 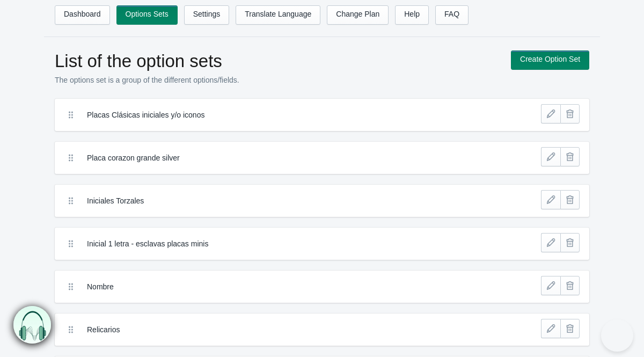 What do you see at coordinates (278, 80) in the screenshot?
I see `p: The options set is a group of the different options/fields.` at bounding box center [278, 80].